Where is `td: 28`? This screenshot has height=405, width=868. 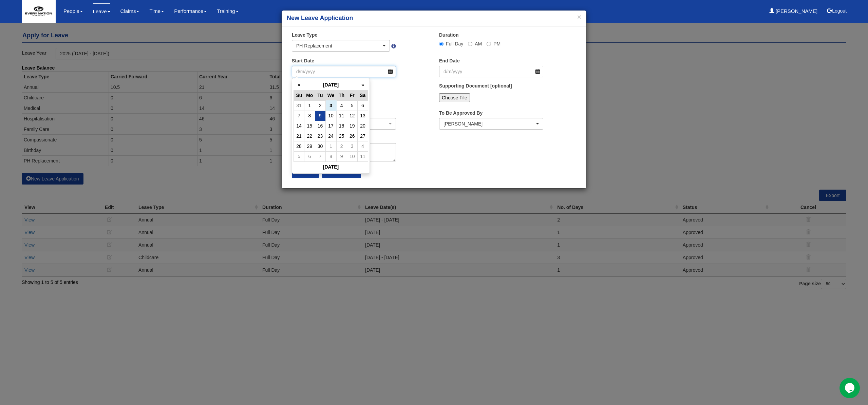
td: 28 is located at coordinates (299, 146).